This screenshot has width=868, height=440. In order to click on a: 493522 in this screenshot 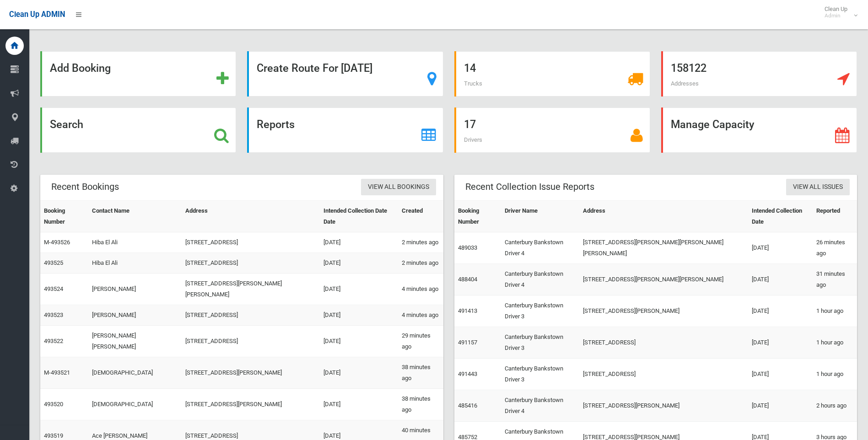, I will do `click(53, 341)`.